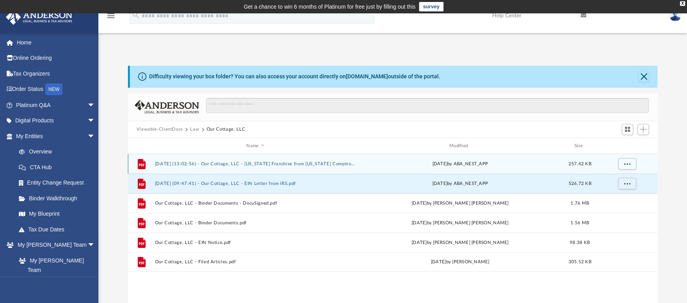 The width and height of the screenshot is (687, 303). Describe the element at coordinates (255, 262) in the screenshot. I see `button: Our Cottage, LLC - Filed Articles.pdf` at that location.